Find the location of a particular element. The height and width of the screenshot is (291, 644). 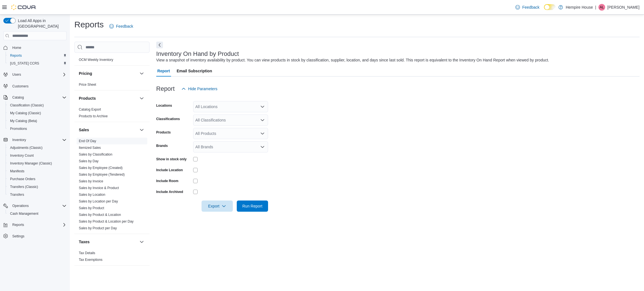

a: Settings is located at coordinates (18, 236).